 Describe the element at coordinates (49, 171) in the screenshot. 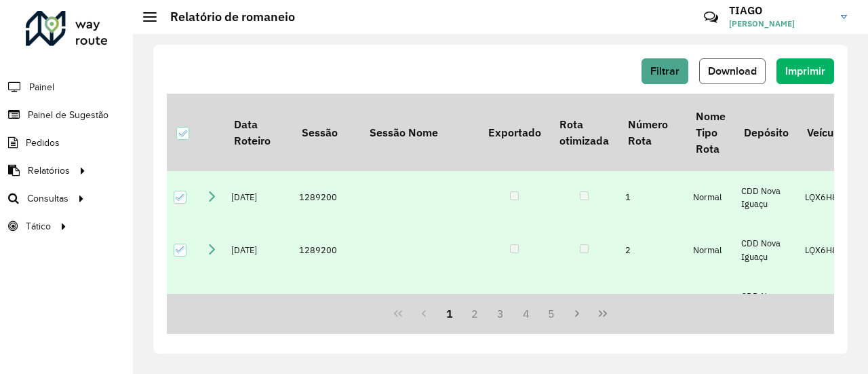

I see `span: Relatórios` at that location.